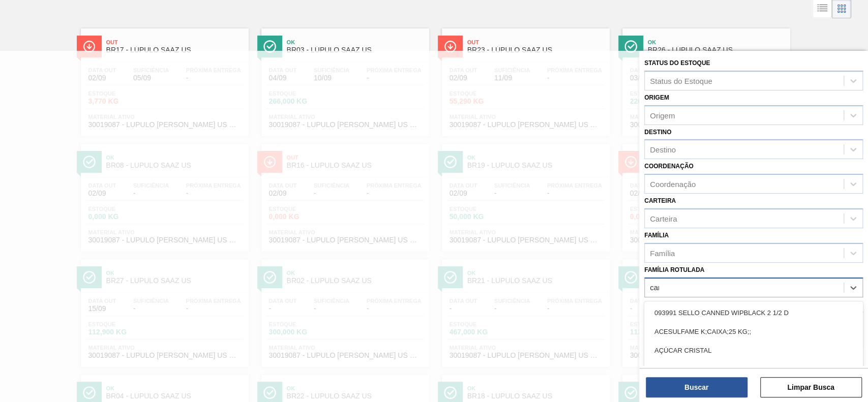  What do you see at coordinates (662, 218) in the screenshot?
I see `div: Carteira` at bounding box center [662, 218].